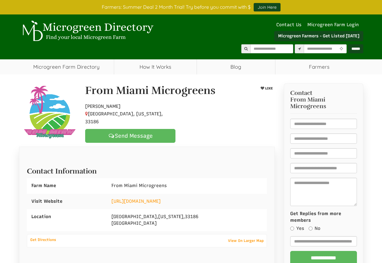  What do you see at coordinates (147, 170) in the screenshot?
I see `h2: Contact Information` at bounding box center [147, 170].